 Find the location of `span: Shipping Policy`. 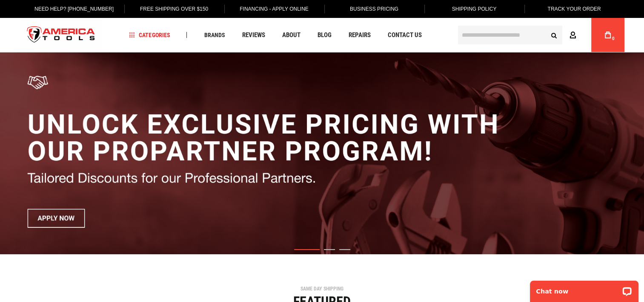

span: Shipping Policy is located at coordinates (474, 9).